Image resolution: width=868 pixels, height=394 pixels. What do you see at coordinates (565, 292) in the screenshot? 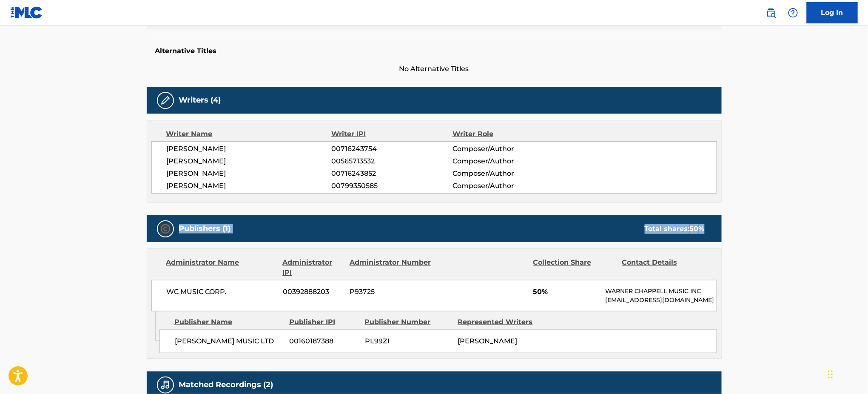
I see `span: 50%` at bounding box center [565, 292].